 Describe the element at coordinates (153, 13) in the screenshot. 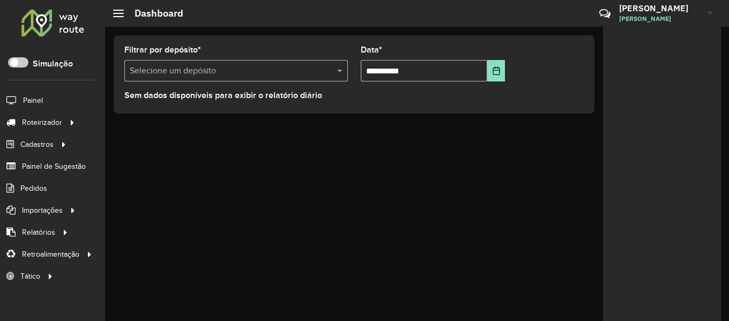

I see `h2: Dashboard` at that location.